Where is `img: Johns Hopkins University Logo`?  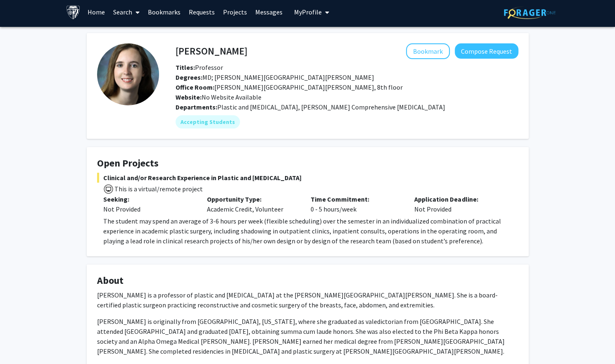 img: Johns Hopkins University Logo is located at coordinates (73, 12).